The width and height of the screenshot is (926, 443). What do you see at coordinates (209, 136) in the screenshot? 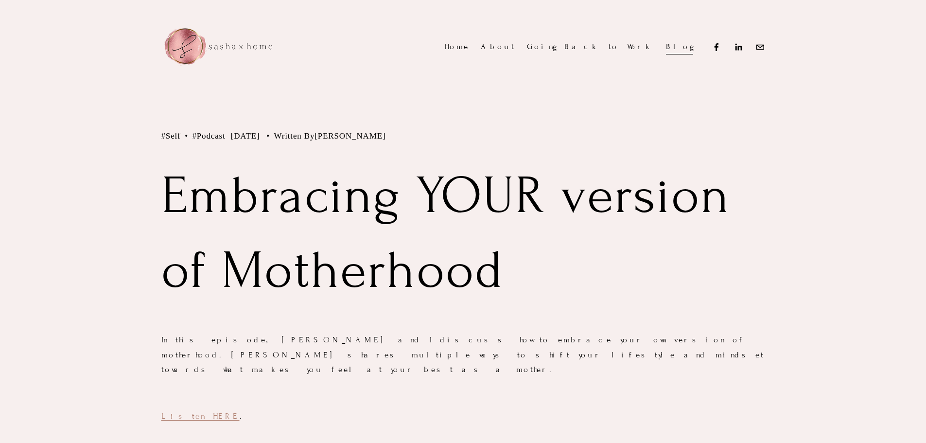
I see `a: #Podcast` at bounding box center [209, 136].